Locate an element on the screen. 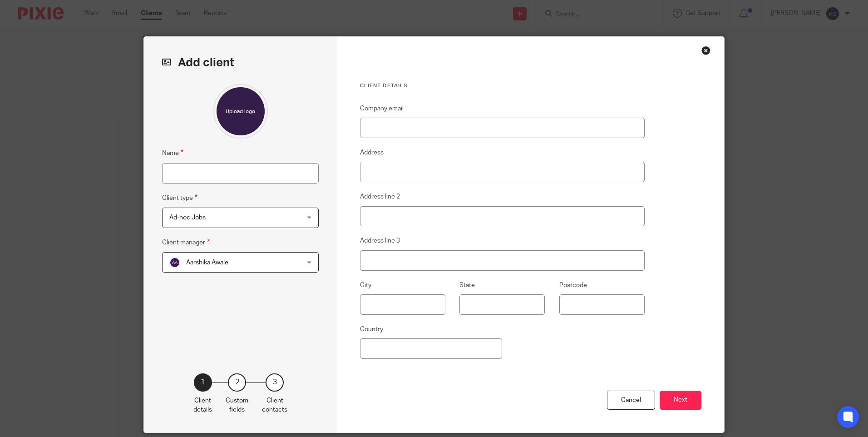  div: Close this dialog window is located at coordinates (706, 50).